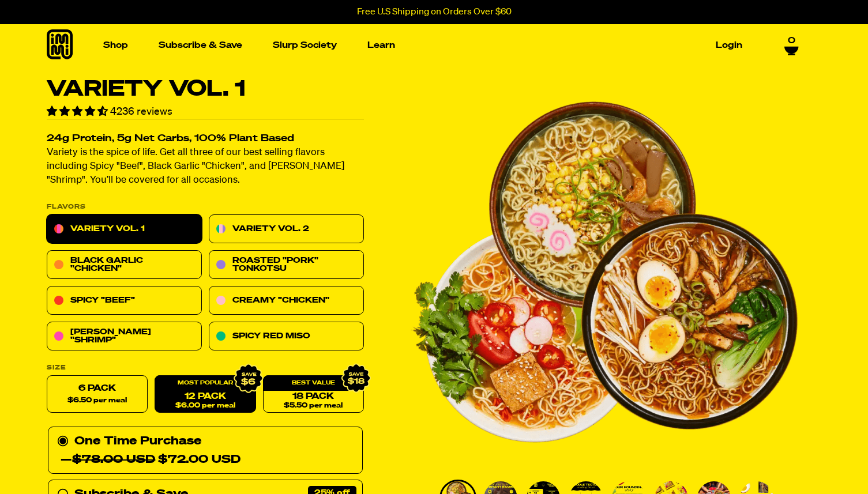 This screenshot has width=868, height=494. I want to click on a: Roasted "Pork" Tonkotsu, so click(286, 265).